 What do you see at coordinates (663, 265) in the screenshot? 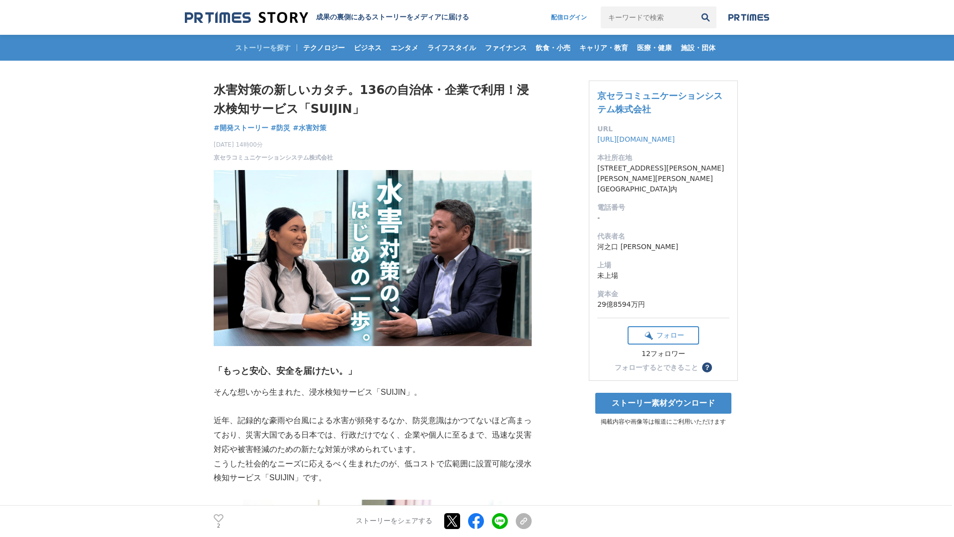
I see `dt: 上場` at bounding box center [663, 265].